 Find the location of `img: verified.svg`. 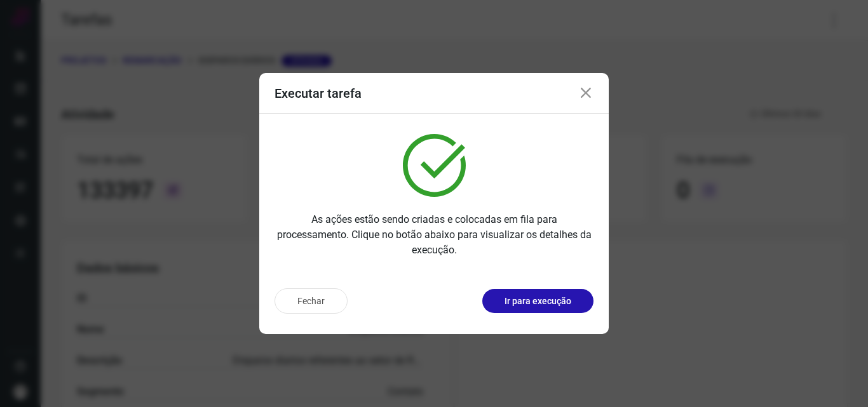

img: verified.svg is located at coordinates (434, 165).